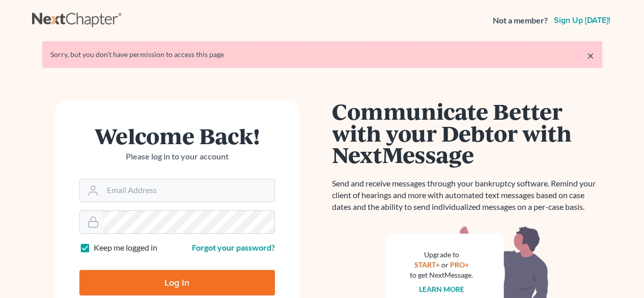 The image size is (644, 298). Describe the element at coordinates (188, 191) in the screenshot. I see `input: Email Address` at that location.